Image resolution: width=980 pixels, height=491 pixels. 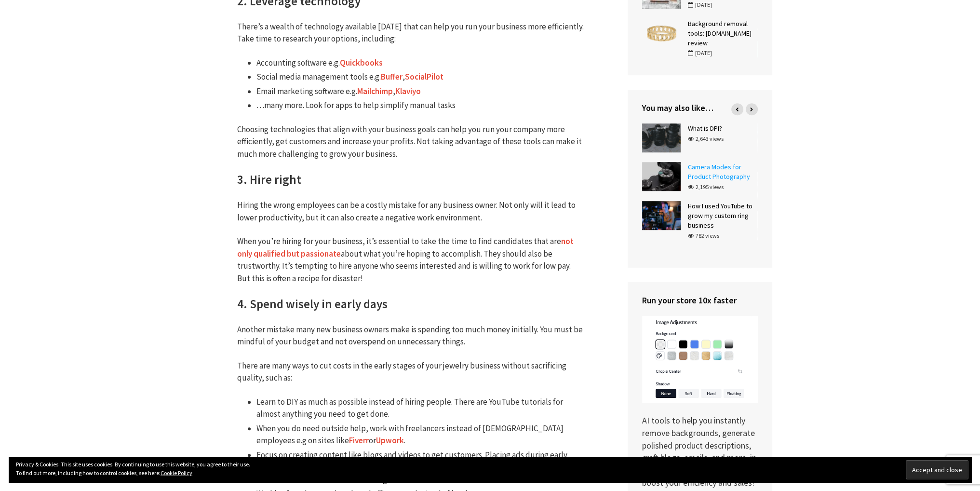 What do you see at coordinates (706, 187) in the screenshot?
I see `div: 2,195 views` at bounding box center [706, 187].